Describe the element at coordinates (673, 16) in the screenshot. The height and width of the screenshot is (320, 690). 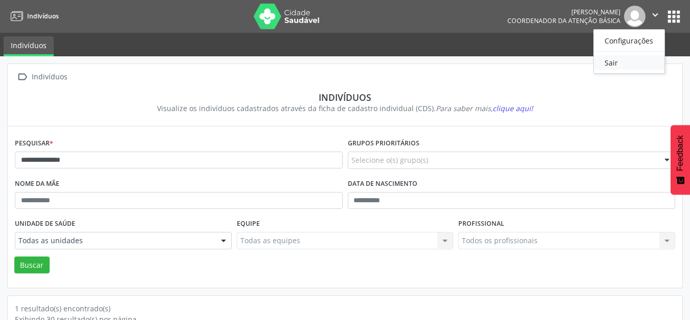
I see `button: apps` at that location.